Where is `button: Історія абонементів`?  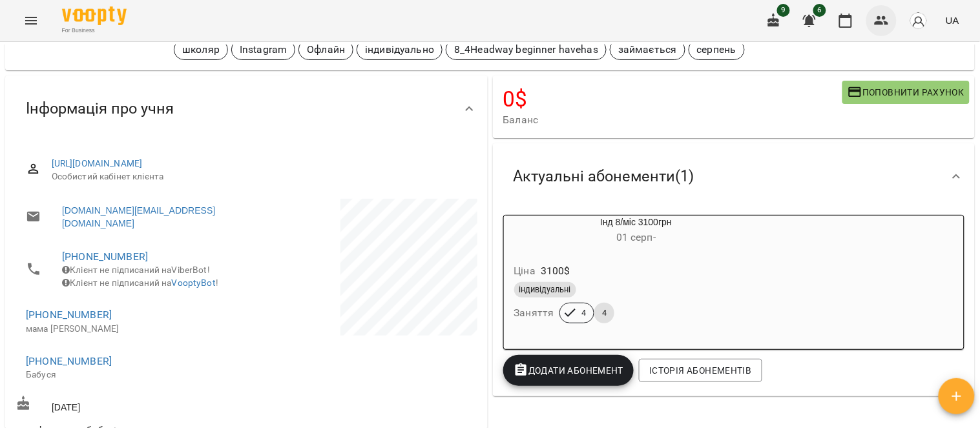 button: Історія абонементів is located at coordinates (700, 370).